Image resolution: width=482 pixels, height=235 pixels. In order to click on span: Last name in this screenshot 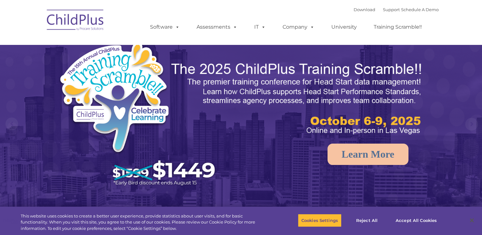, I will do `click(98, 44)`.